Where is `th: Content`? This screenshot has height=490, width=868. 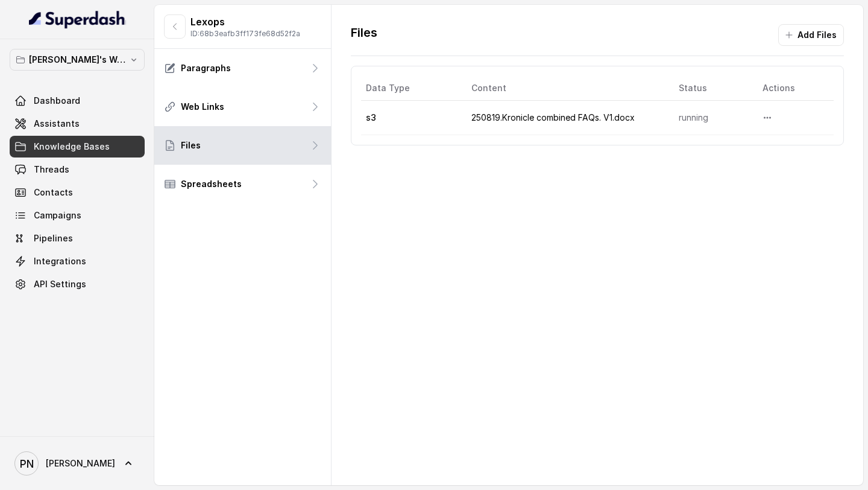
th: Content is located at coordinates (566, 88).